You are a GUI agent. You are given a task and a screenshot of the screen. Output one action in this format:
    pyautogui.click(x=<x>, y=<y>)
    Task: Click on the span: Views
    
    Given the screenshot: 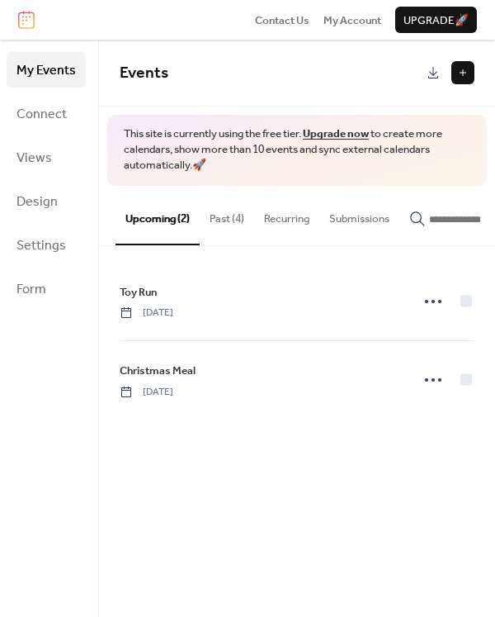 What is the action you would take?
    pyautogui.click(x=34, y=158)
    